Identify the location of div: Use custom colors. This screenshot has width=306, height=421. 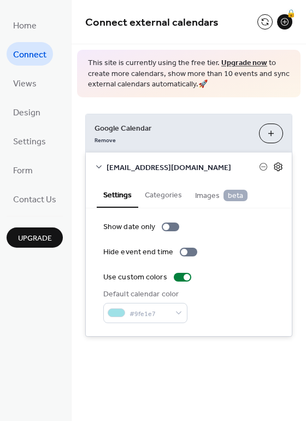
(135, 277).